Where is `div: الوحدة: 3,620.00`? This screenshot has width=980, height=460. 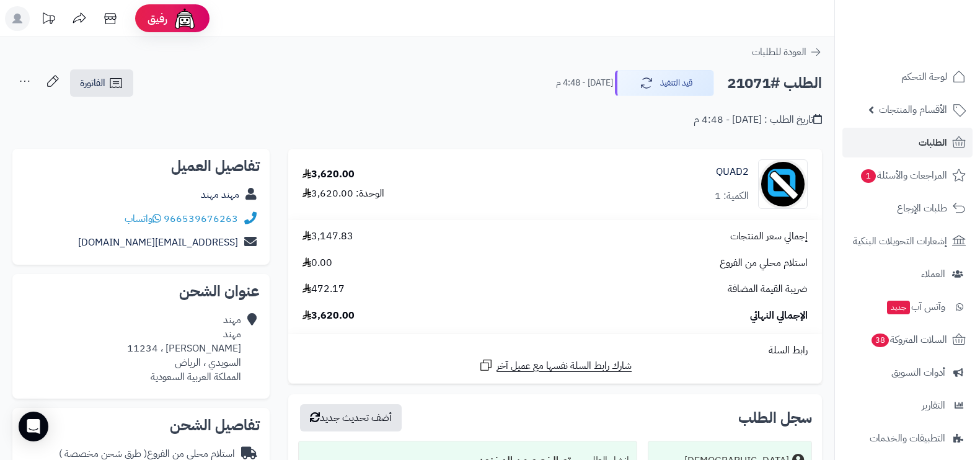
div: الوحدة: 3,620.00 is located at coordinates (343, 193).